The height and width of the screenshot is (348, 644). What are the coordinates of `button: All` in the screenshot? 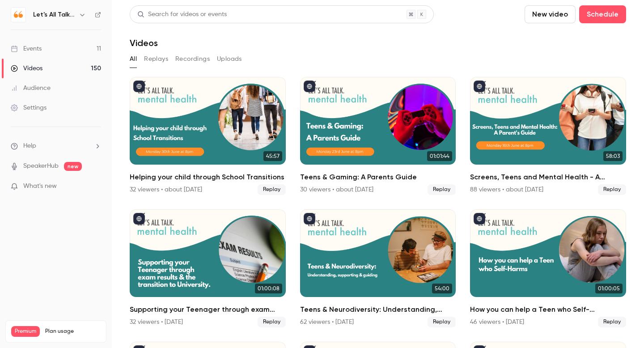 It's located at (133, 59).